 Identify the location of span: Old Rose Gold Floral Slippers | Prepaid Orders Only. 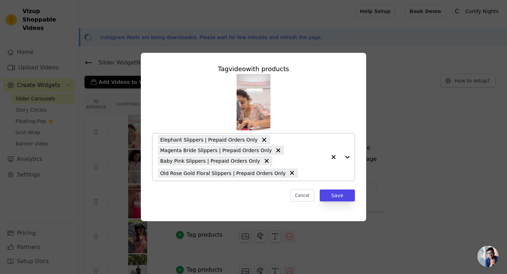
(223, 173).